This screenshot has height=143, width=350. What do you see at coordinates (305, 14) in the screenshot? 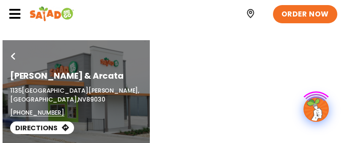
I see `span: ORDER NOW` at bounding box center [305, 14].